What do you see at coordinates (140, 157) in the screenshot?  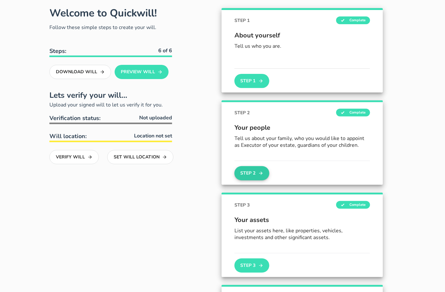 I see `button: Set Will Location` at bounding box center [140, 157].